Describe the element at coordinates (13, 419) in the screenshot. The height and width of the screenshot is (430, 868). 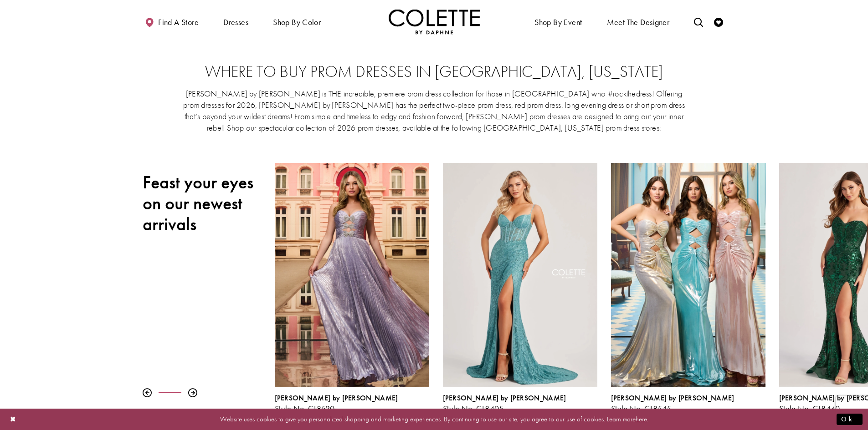
I see `button: Close Dialog` at that location.